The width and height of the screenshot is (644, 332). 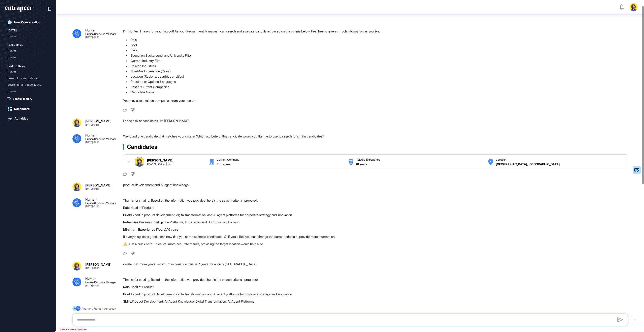 What do you see at coordinates (377, 92) in the screenshot?
I see `li: Candidate Name` at bounding box center [377, 92].